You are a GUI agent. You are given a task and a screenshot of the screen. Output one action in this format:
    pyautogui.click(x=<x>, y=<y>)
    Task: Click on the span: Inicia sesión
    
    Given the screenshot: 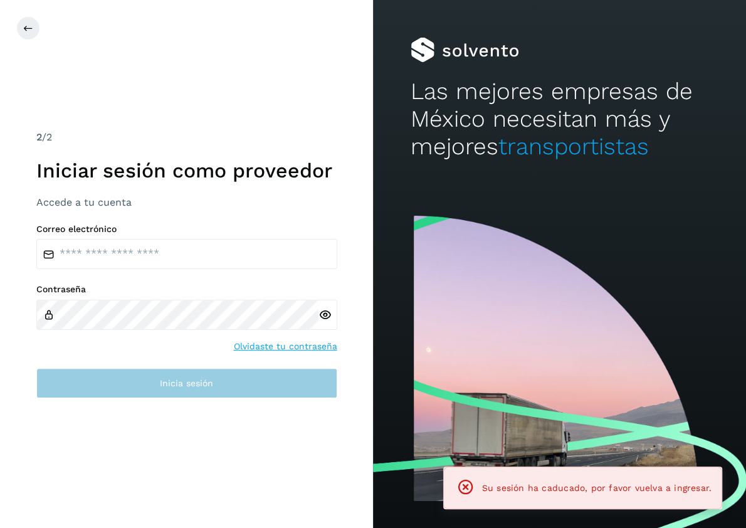 What is the action you would take?
    pyautogui.click(x=186, y=383)
    